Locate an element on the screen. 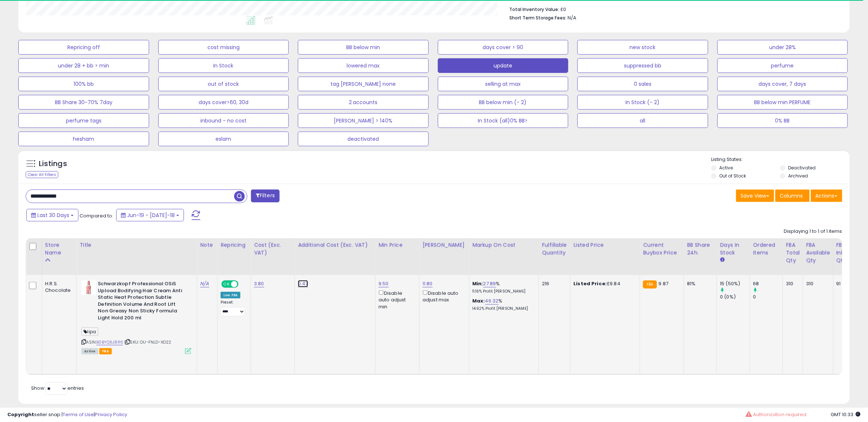 This screenshot has height=422, width=868. div: Preset: is located at coordinates (232, 308).